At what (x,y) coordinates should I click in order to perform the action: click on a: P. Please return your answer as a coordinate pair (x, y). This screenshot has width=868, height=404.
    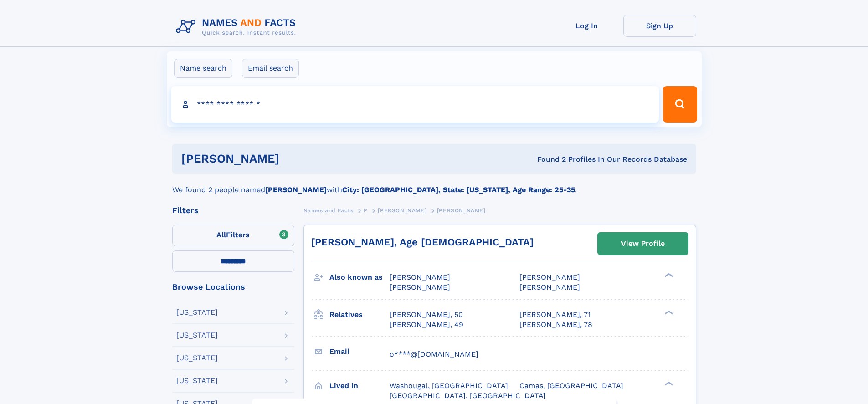
    Looking at the image, I should click on (365, 210).